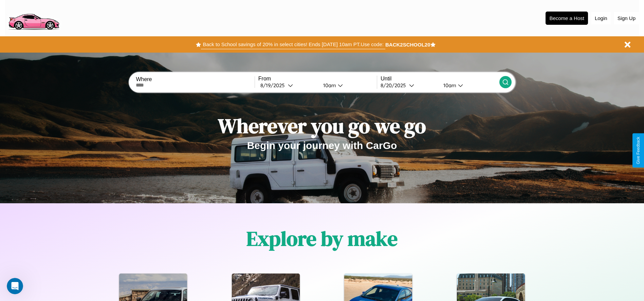 This screenshot has width=644, height=301. What do you see at coordinates (274, 85) in the screenshot?
I see `div: 8 / 19 / 2025` at bounding box center [274, 85].